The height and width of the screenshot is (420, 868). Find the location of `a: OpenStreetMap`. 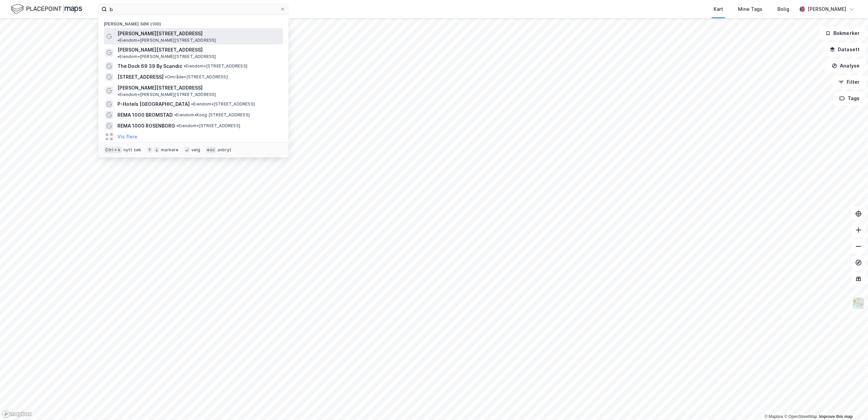

a: OpenStreetMap is located at coordinates (800, 416).